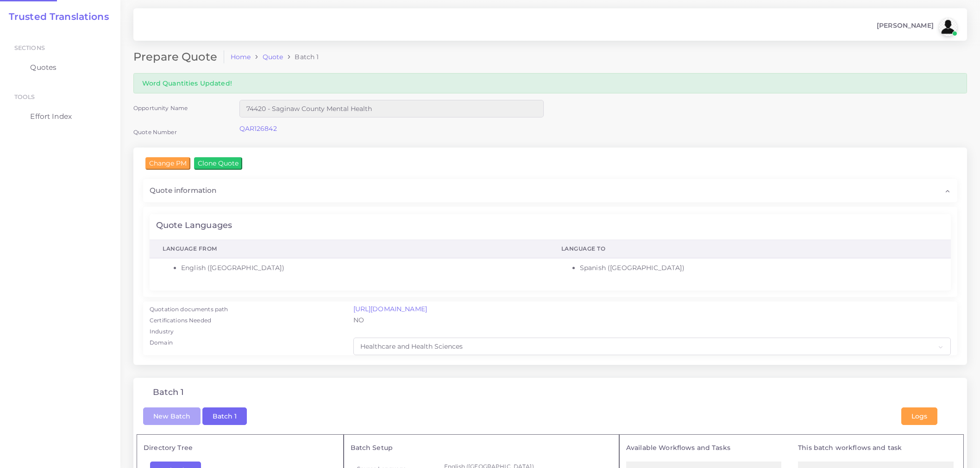  What do you see at coordinates (168, 393) in the screenshot?
I see `h4: Batch 1` at bounding box center [168, 393].